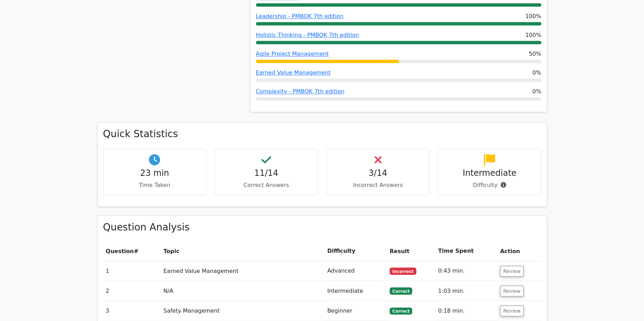  I want to click on td: Beginner, so click(356, 310).